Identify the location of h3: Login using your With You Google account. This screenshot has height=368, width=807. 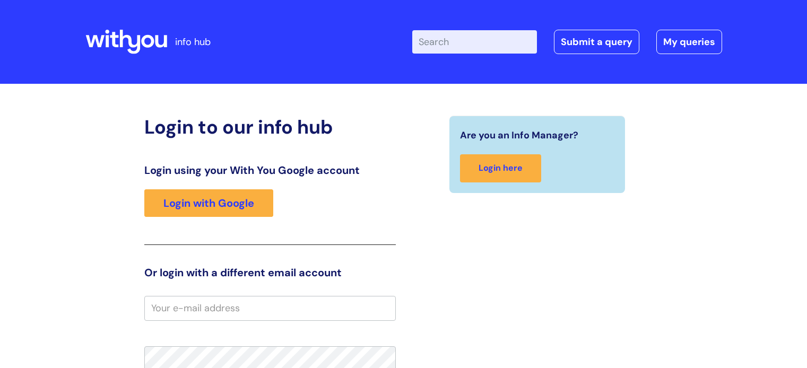
(270, 170).